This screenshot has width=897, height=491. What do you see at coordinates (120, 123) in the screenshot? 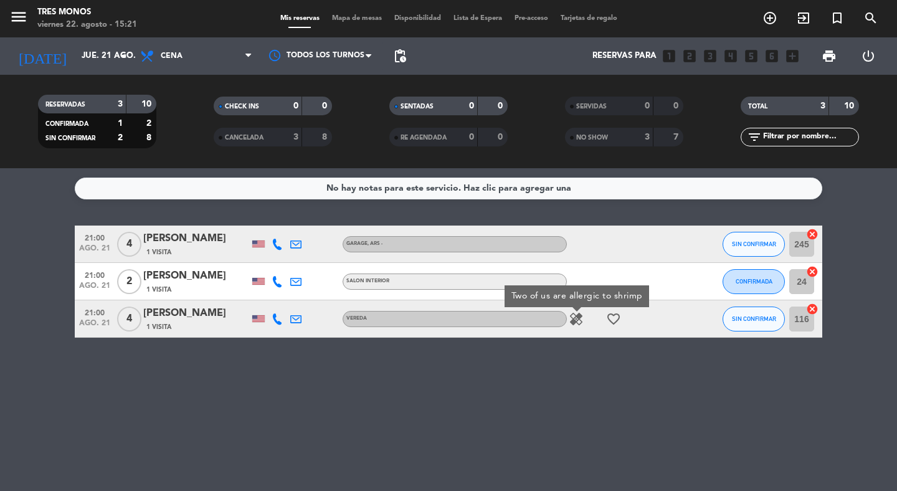
I see `strong: 1` at bounding box center [120, 123].